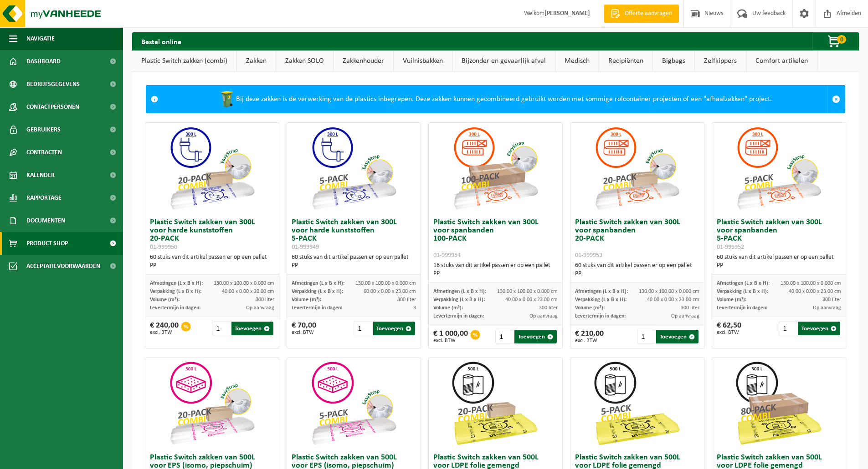 This screenshot has height=469, width=868. What do you see at coordinates (778, 234) in the screenshot?
I see `h3: Plastic Switch zakken van 300L voor spanbanden 5-PACK` at bounding box center [778, 234].